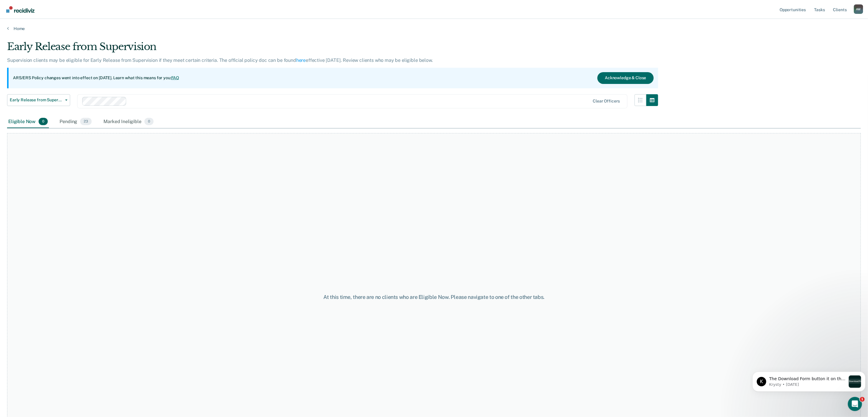 The width and height of the screenshot is (868, 417). I want to click on div: A W, so click(858, 9).